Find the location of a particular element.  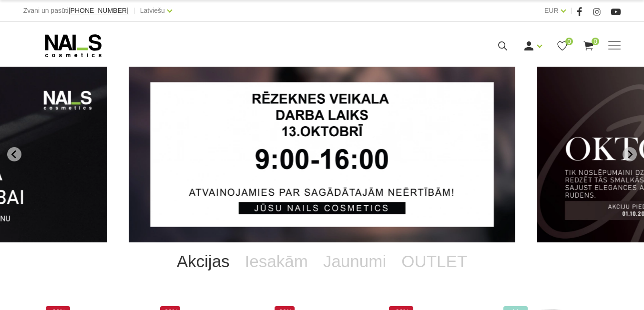

a: Akcijas is located at coordinates (203, 261).